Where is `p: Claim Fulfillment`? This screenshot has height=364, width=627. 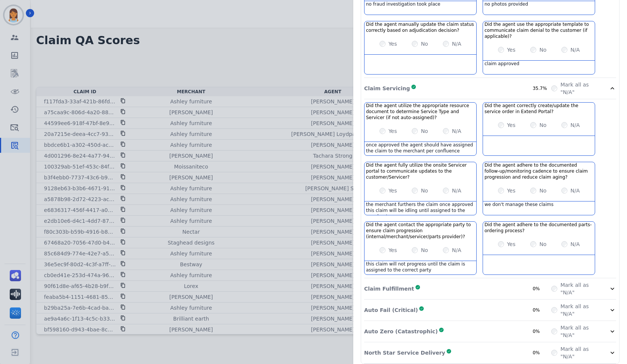
p: Claim Fulfillment is located at coordinates (389, 289).